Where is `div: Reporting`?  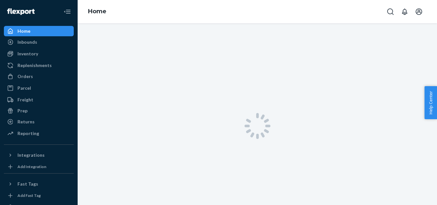 div: Reporting is located at coordinates (28, 133).